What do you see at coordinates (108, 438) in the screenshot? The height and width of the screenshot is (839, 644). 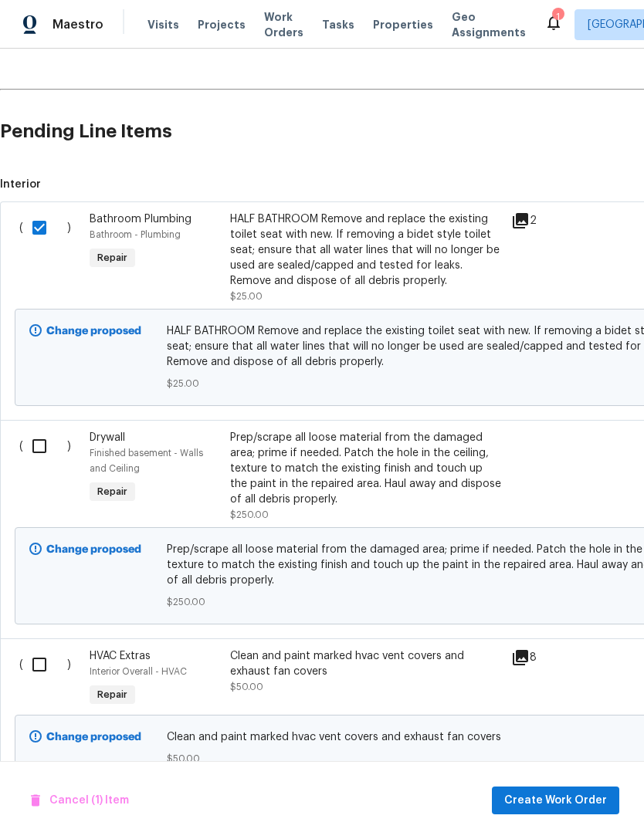 I see `span: Drywall` at bounding box center [108, 438].